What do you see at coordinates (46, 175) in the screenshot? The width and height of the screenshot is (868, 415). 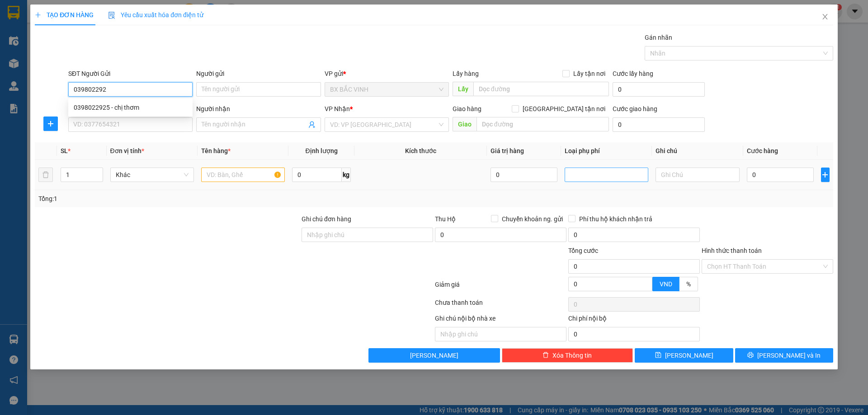 I see `button: delete` at bounding box center [46, 175].